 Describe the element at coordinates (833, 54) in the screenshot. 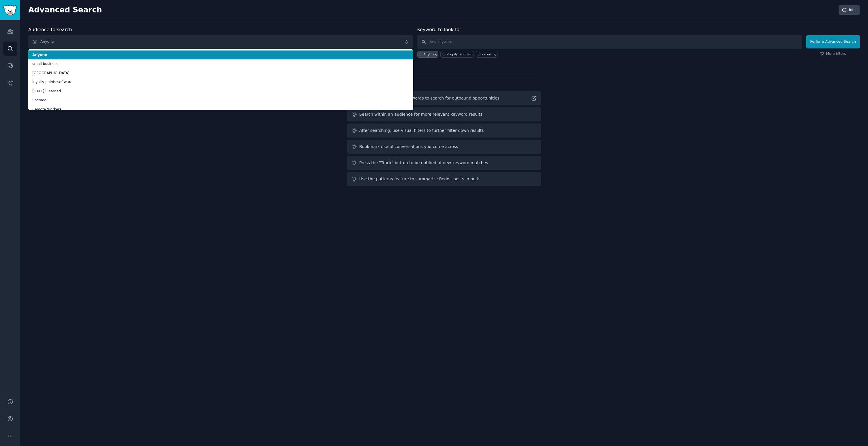

I see `a: More filters` at that location.